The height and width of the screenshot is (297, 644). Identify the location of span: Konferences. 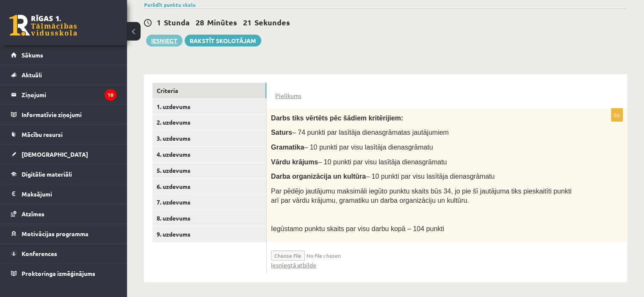
(39, 254).